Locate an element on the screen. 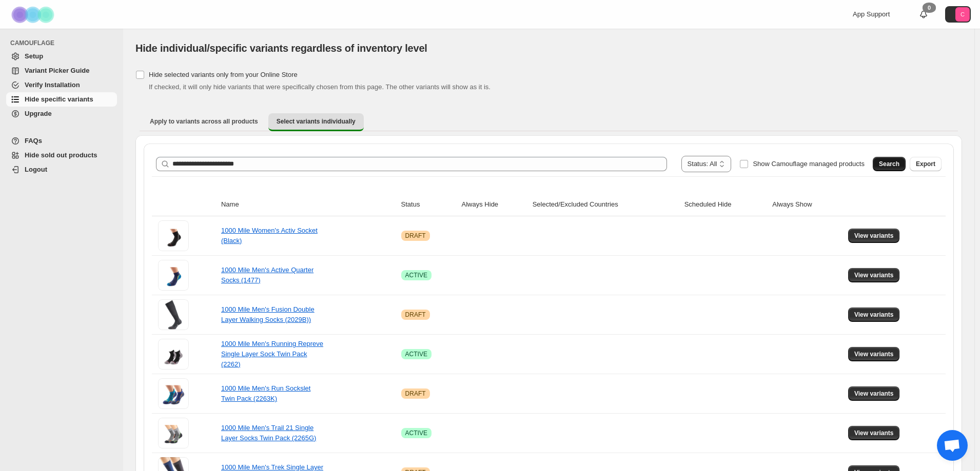  img: Camouflage is located at coordinates (34, 15).